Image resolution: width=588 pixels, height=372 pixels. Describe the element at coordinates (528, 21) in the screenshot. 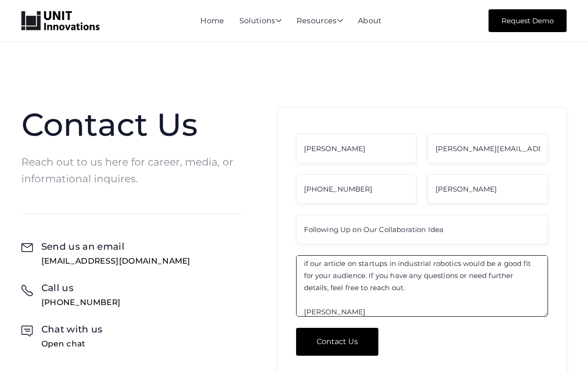

I see `a: Request Demo` at that location.